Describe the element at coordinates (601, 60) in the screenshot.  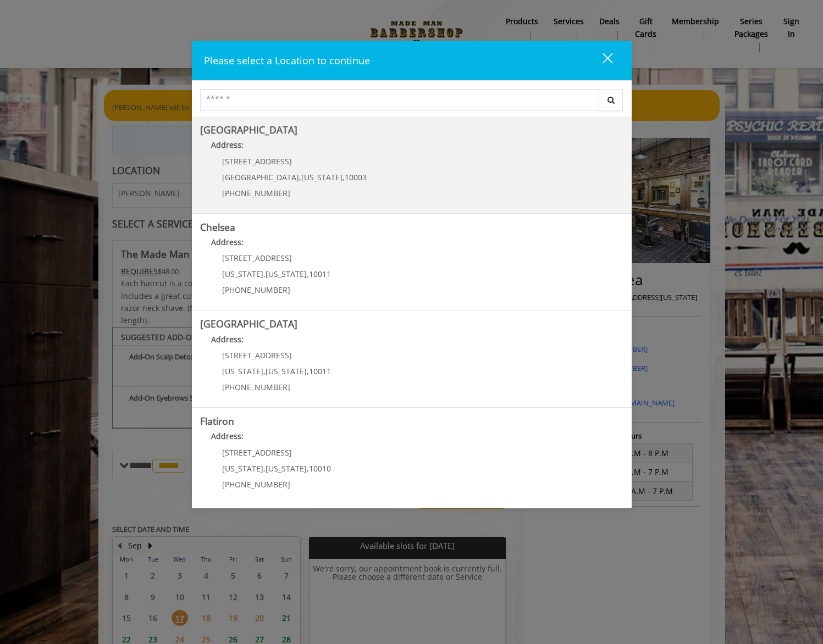
I see `button: close dialog` at that location.